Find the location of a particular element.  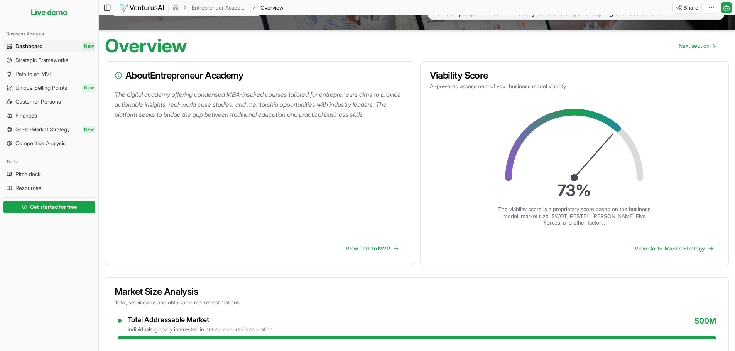

a: Strategic Frameworks is located at coordinates (49, 60).